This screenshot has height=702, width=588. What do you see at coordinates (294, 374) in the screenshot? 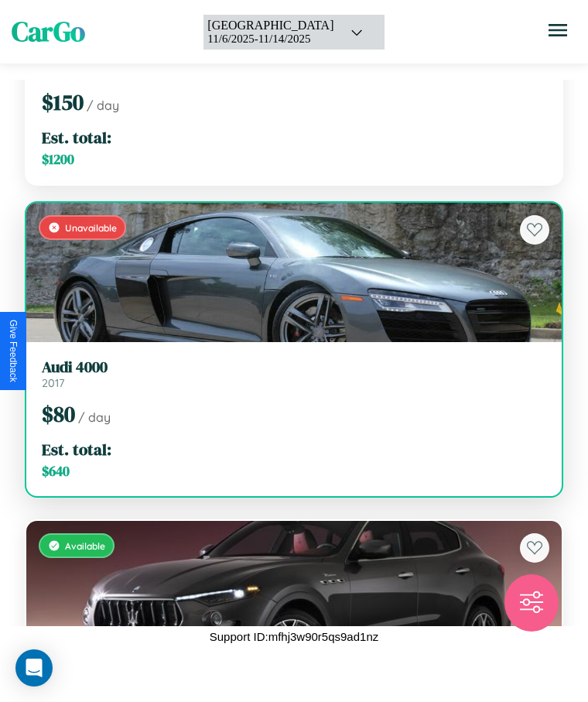
I see `a: Audi 40002017` at bounding box center [294, 374].